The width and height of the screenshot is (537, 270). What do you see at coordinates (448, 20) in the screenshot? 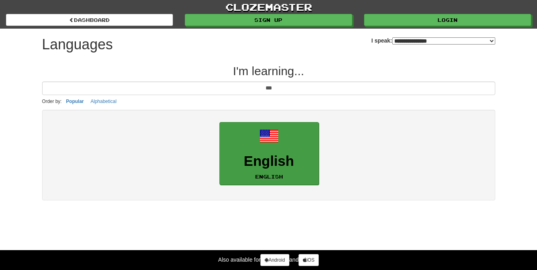
I see `a: Login` at bounding box center [448, 20].